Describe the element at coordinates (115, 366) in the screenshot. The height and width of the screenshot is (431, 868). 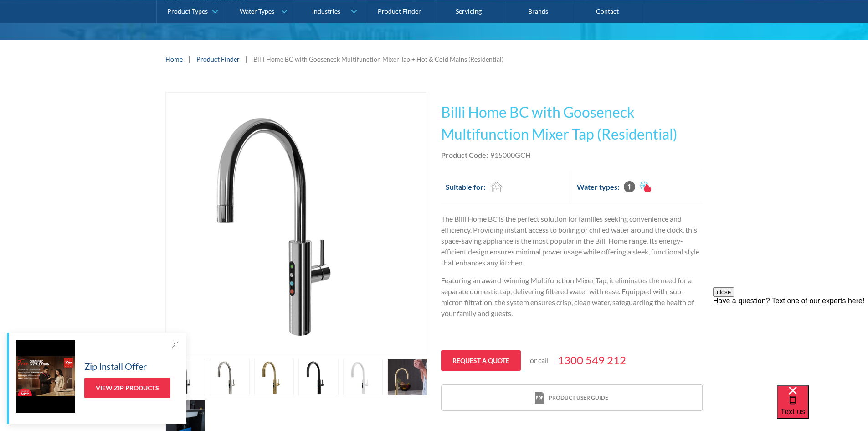
I see `h5: Zip Install Offer` at that location.